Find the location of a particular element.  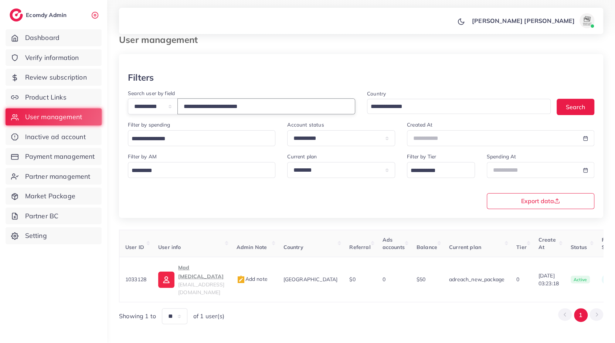

label: Spending At is located at coordinates (502, 156).